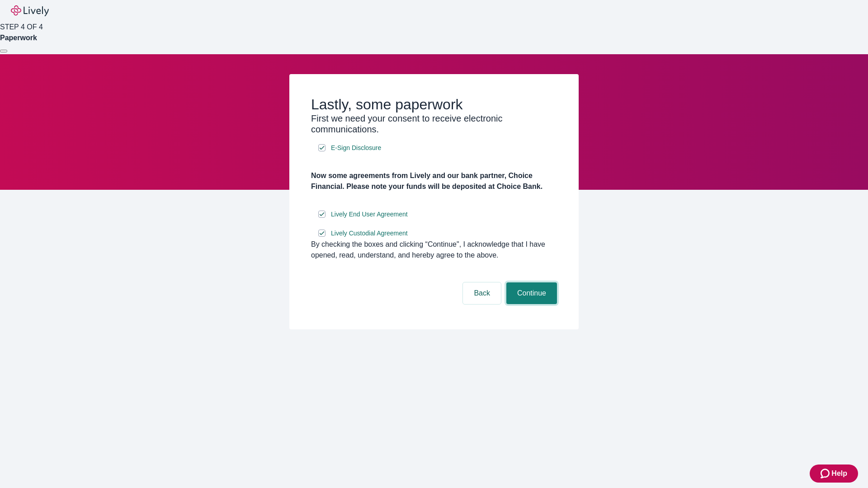 The width and height of the screenshot is (868, 488). I want to click on span: Lively Custodial Agreement, so click(370, 234).